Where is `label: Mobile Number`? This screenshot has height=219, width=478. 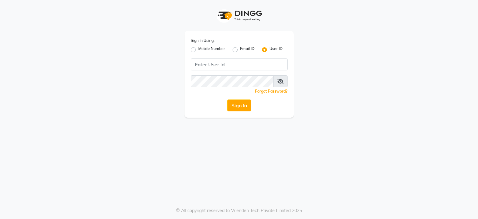
label: Mobile Number is located at coordinates (212, 50).